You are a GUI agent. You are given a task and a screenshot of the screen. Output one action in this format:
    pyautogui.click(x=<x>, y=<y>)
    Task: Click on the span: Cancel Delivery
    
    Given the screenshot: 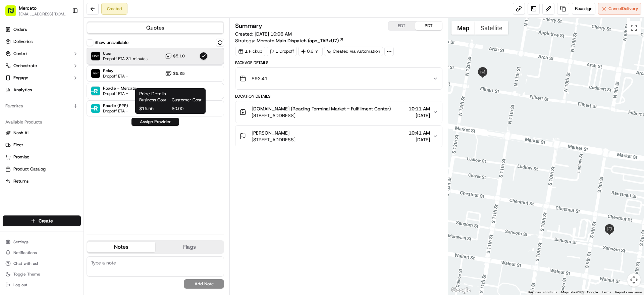 What is the action you would take?
    pyautogui.click(x=623, y=9)
    